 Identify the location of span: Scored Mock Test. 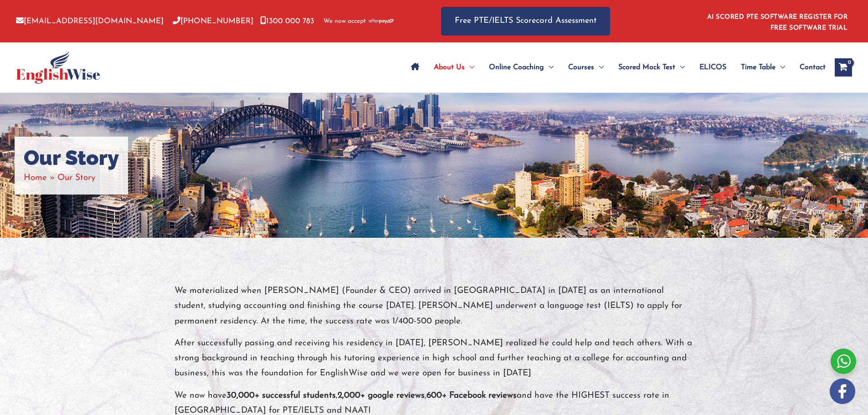
(646, 67).